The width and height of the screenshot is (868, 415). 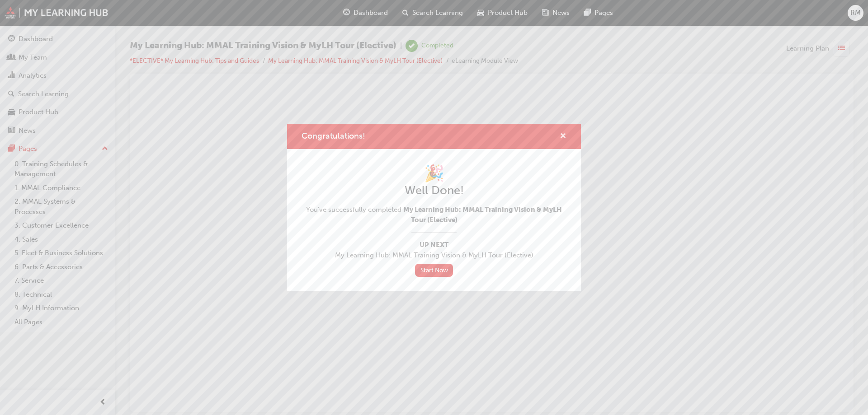 I want to click on div: 👋 Bye!, so click(x=354, y=143).